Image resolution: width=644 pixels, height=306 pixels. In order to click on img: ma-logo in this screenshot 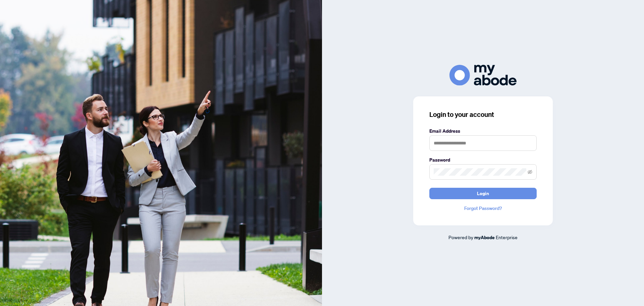, I will do `click(483, 75)`.